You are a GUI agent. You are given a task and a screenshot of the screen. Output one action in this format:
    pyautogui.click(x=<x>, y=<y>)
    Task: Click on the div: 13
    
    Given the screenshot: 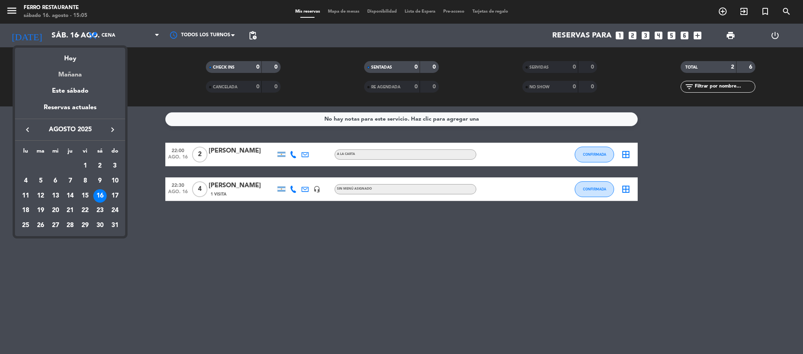 What is the action you would take?
    pyautogui.click(x=56, y=196)
    